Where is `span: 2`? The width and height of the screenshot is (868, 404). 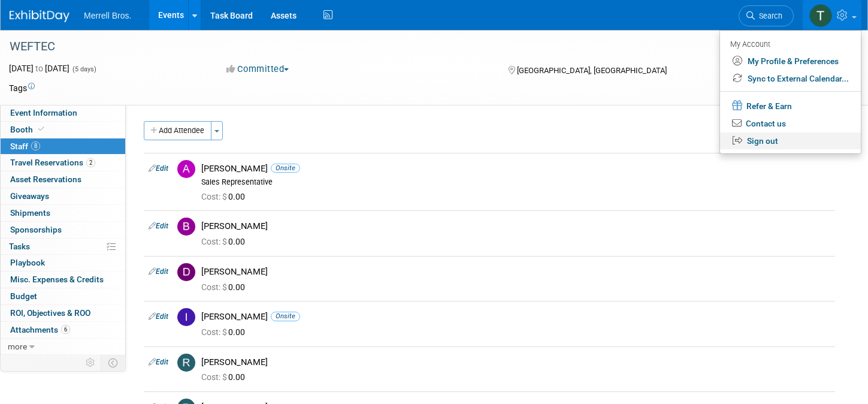
span: 2 is located at coordinates (91, 163).